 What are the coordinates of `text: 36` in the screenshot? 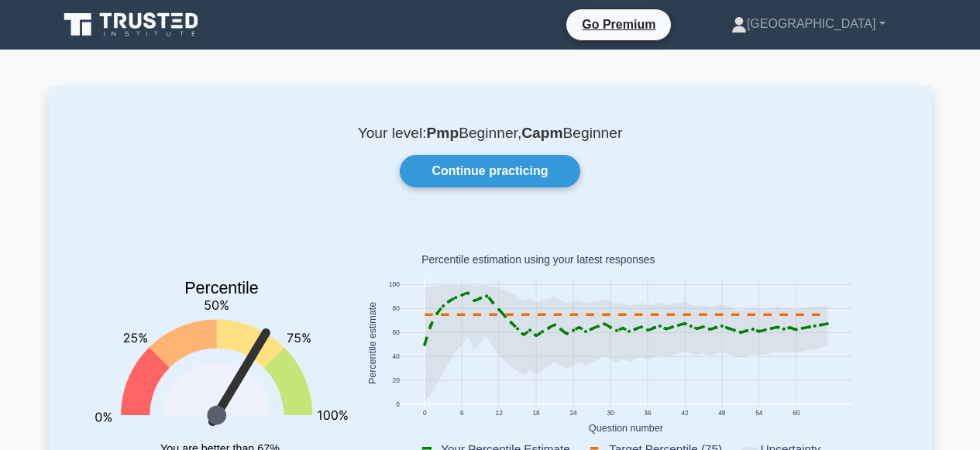 It's located at (648, 413).